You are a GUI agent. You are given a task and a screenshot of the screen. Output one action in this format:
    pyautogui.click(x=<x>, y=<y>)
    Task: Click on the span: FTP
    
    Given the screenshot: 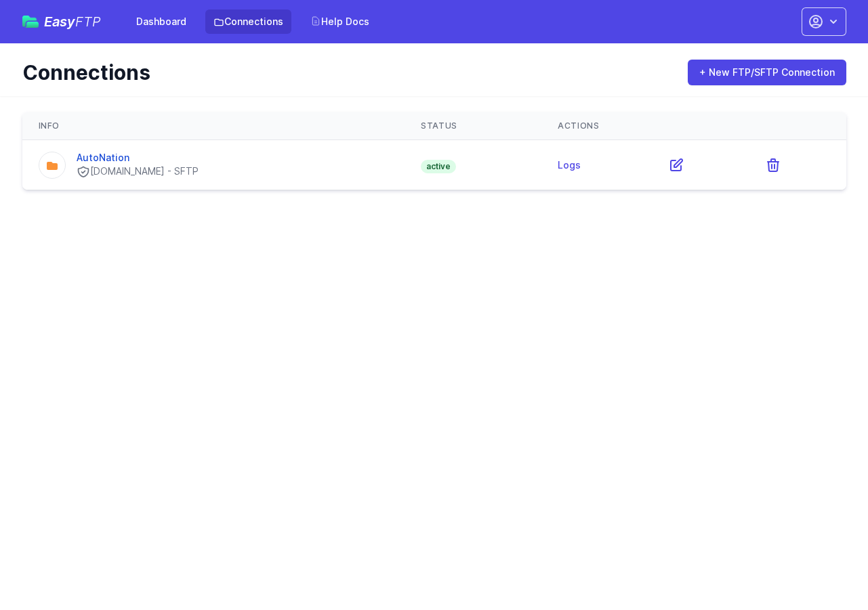 What is the action you would take?
    pyautogui.click(x=88, y=21)
    